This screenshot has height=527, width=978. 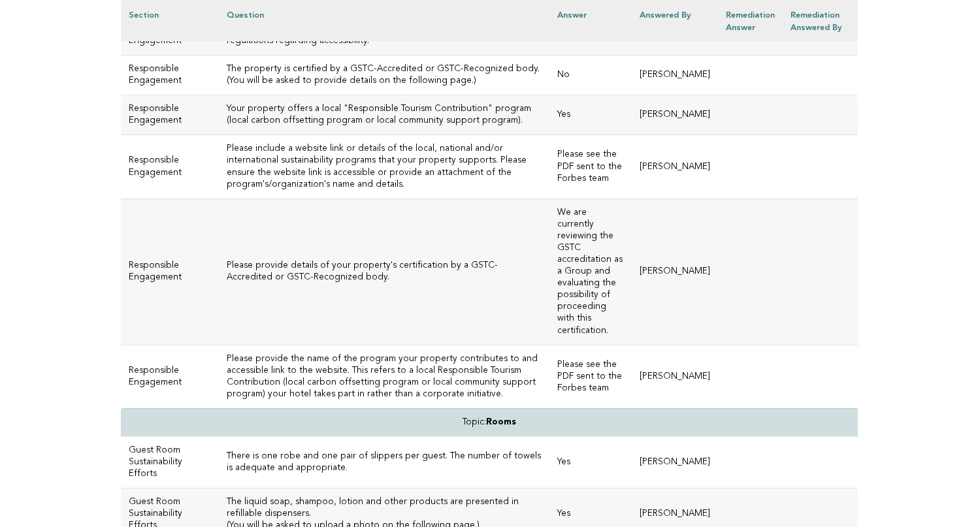 I want to click on h3: Please include a website link or details of the local, national and/or international sustainabili..., so click(x=384, y=167).